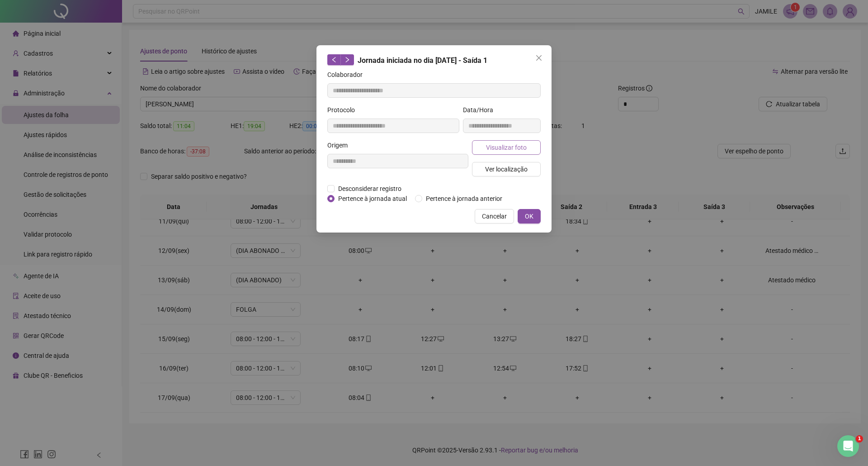 The height and width of the screenshot is (466, 868). Describe the element at coordinates (372, 199) in the screenshot. I see `span: Pertence à jornada atual` at that location.